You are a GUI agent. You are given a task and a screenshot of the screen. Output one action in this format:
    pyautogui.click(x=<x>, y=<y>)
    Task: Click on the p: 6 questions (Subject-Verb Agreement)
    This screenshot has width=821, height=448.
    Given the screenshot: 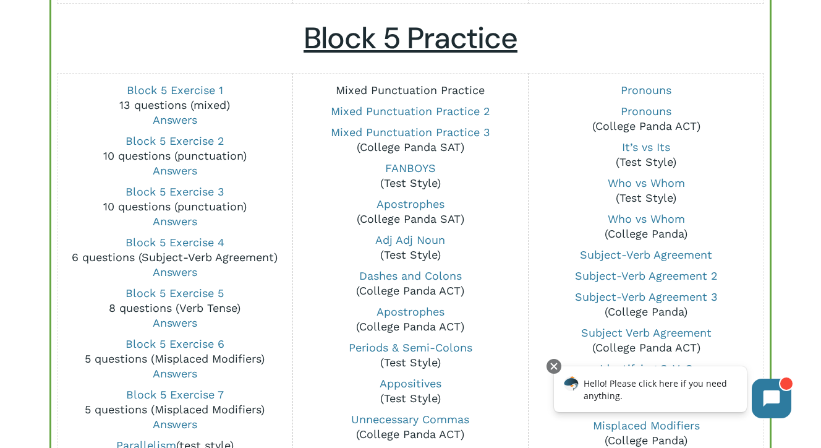 What is the action you would take?
    pyautogui.click(x=174, y=257)
    